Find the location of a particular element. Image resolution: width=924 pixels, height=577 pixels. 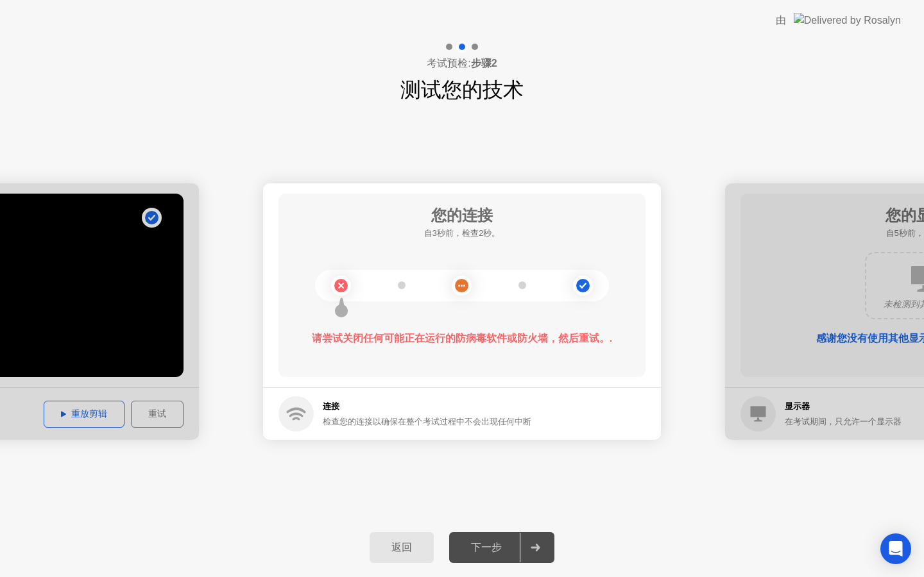

h5: 自3秒前，检查2秒。 is located at coordinates (462, 234).